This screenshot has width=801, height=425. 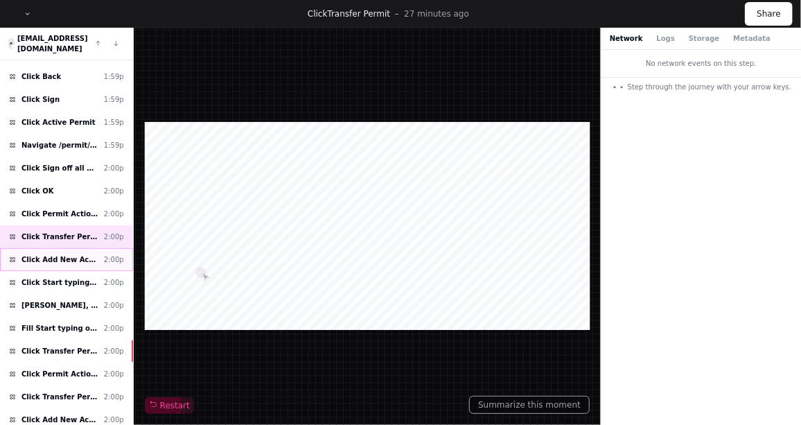 What do you see at coordinates (768, 14) in the screenshot?
I see `button: Share` at bounding box center [768, 14].